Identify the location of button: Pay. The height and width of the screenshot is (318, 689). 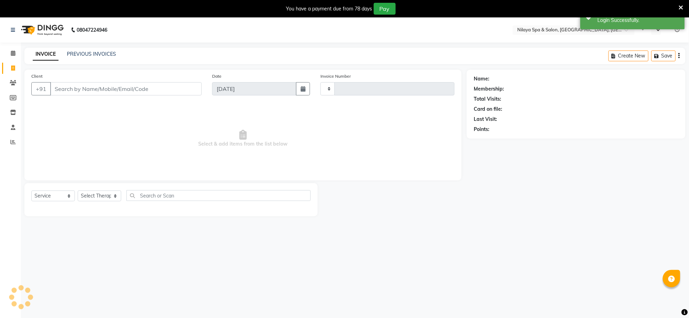
(384, 9).